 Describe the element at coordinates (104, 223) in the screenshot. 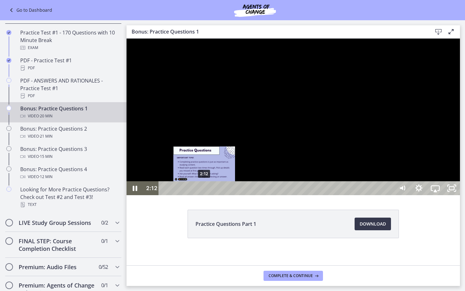

I see `span: 0 / 2` at that location.